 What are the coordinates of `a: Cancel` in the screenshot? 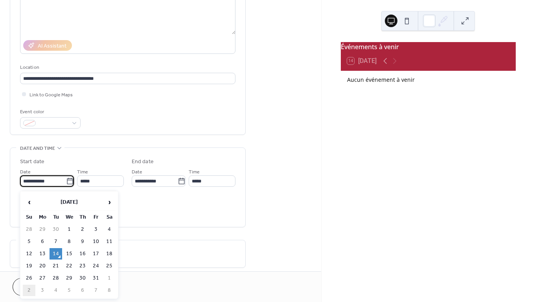 It's located at (37, 287).